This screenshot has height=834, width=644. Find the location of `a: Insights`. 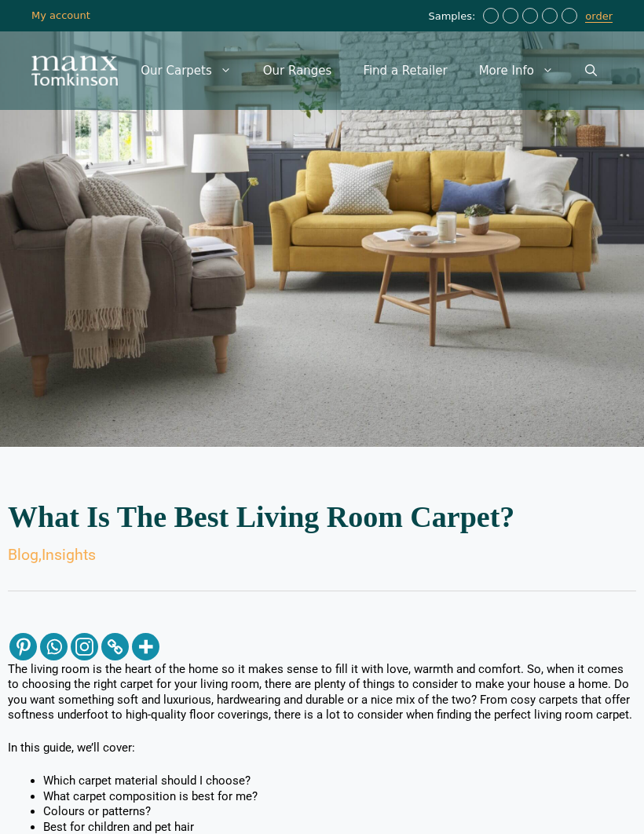

a: Insights is located at coordinates (68, 554).